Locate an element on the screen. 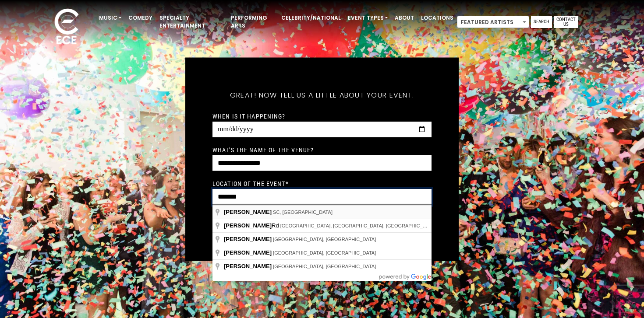 This screenshot has width=644, height=318. a: Performing Arts is located at coordinates (252, 22).